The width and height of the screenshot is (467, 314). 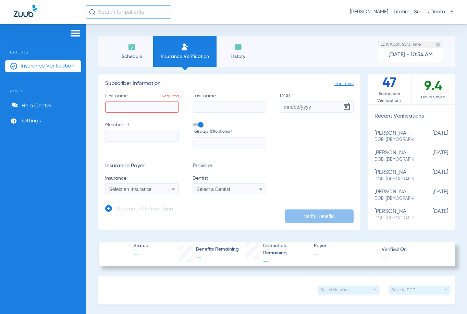 I want to click on small: (optional), so click(x=223, y=132).